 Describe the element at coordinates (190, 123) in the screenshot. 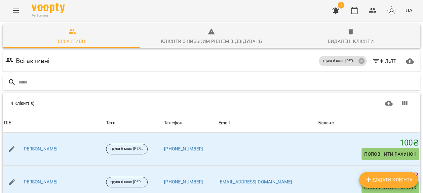

I see `span: Телефон` at that location.